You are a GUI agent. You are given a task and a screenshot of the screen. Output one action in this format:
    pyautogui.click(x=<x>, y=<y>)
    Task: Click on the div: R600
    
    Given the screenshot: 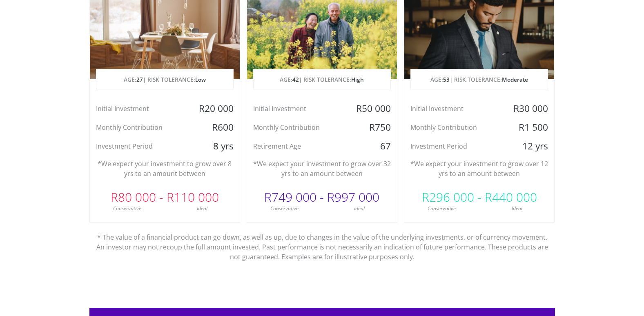 What is the action you would take?
    pyautogui.click(x=215, y=127)
    